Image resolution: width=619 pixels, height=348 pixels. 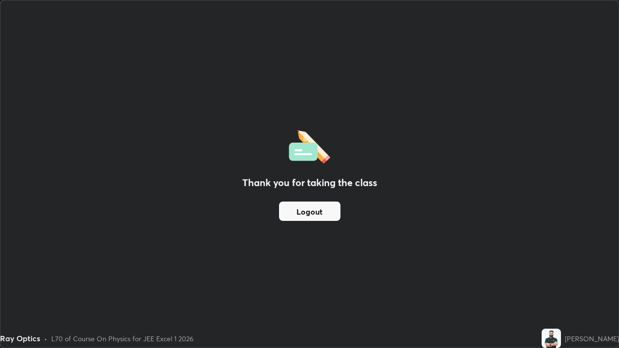 I want to click on button: Logout, so click(x=309, y=211).